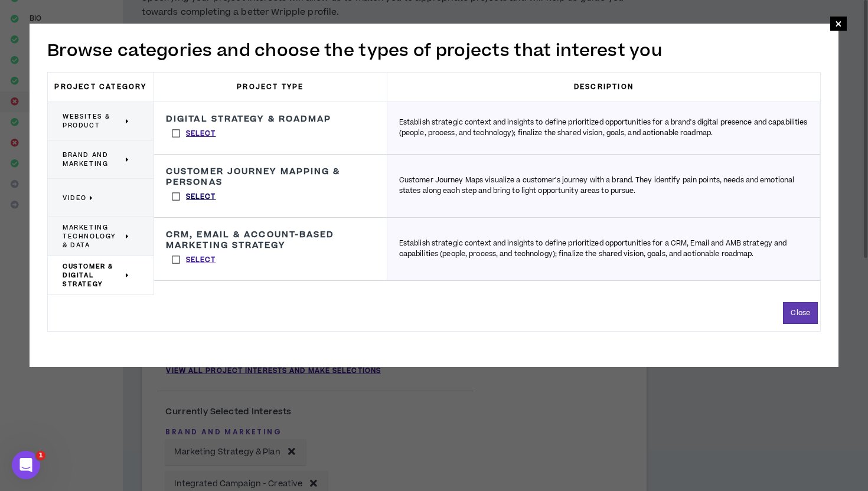  Describe the element at coordinates (270, 177) in the screenshot. I see `h3: Customer Journey Mapping & Personas` at that location.